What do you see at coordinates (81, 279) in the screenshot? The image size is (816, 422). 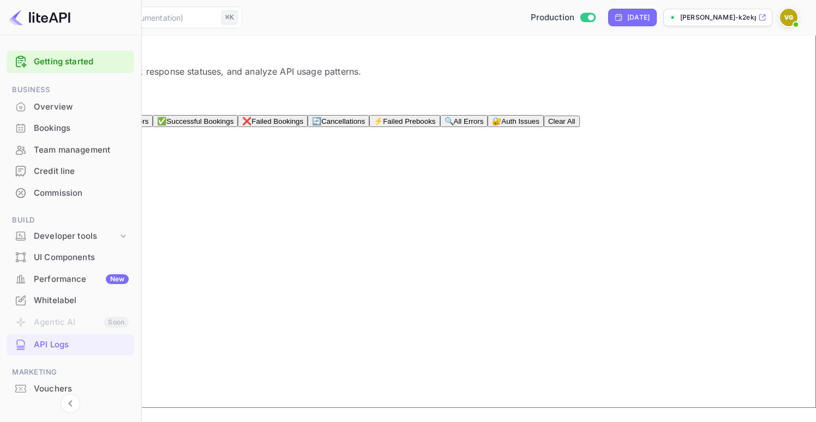 I see `div: Performance` at bounding box center [81, 279].